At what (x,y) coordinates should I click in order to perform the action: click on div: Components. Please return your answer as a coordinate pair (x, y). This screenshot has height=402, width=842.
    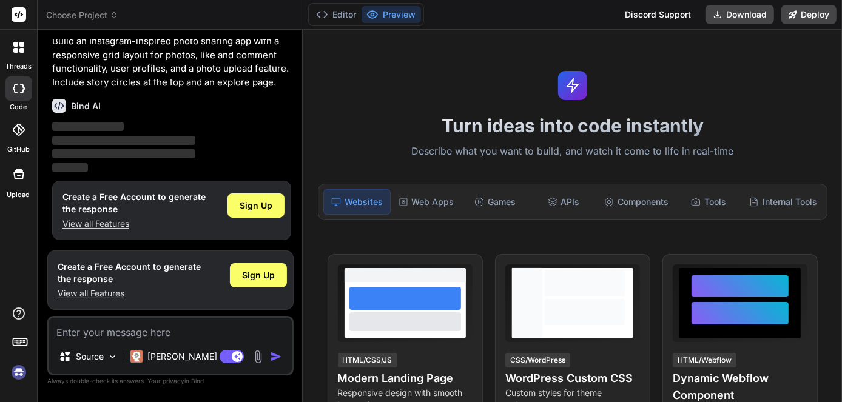
    Looking at the image, I should click on (636, 202).